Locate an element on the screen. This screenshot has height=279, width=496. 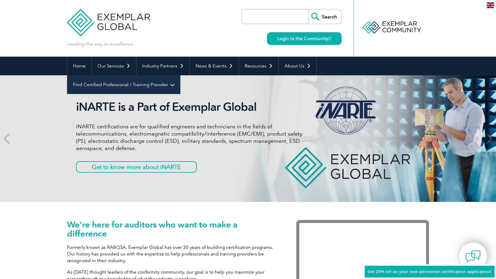
a: News & Events is located at coordinates (214, 66).